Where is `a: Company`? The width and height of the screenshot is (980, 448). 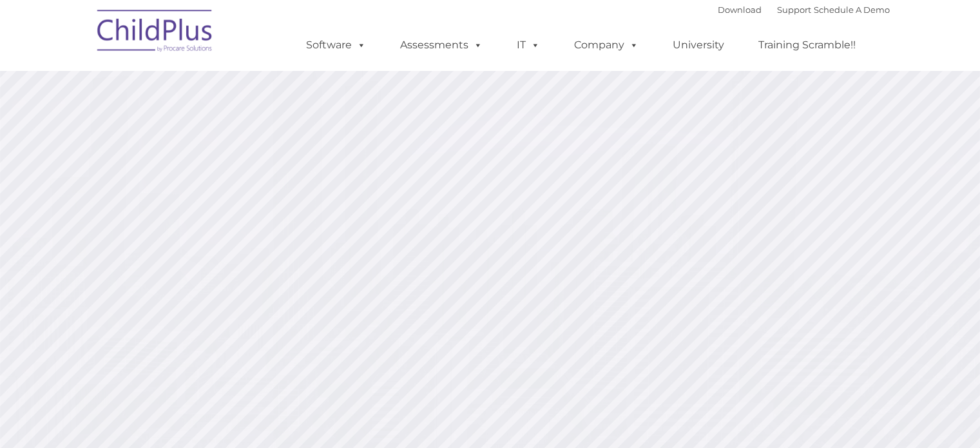
a: Company is located at coordinates (606, 45).